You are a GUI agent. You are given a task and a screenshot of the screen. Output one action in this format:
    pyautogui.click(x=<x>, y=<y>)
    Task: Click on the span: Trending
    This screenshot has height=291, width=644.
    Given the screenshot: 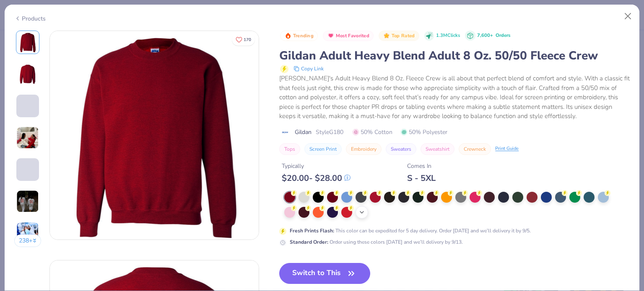 What is the action you would take?
    pyautogui.click(x=303, y=35)
    